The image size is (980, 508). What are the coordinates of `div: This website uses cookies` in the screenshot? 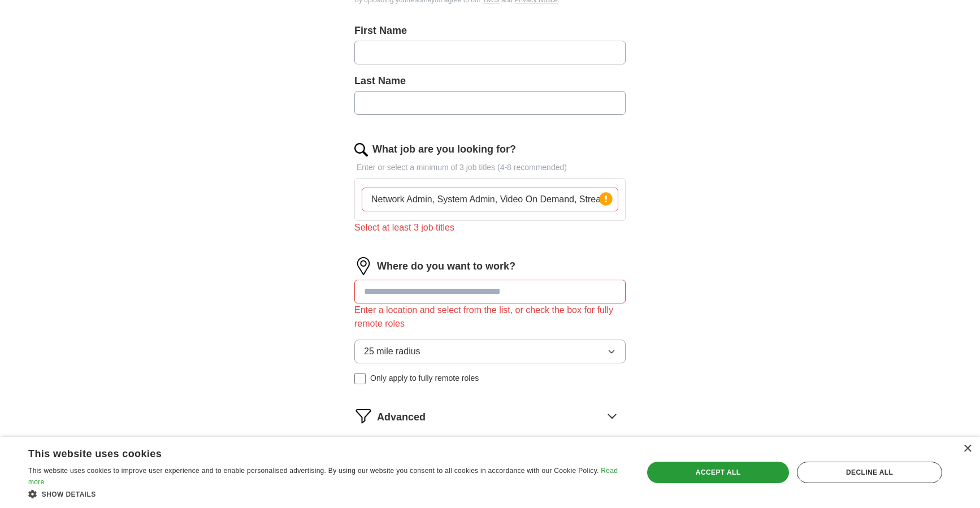 It's located at (313, 452).